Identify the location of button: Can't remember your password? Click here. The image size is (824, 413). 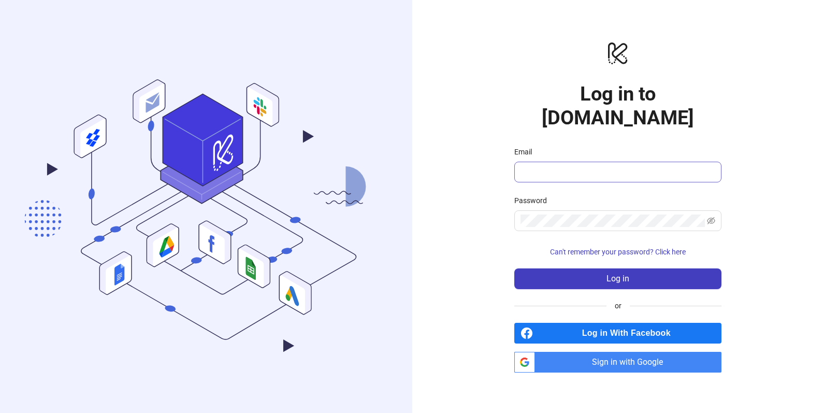
(618, 252).